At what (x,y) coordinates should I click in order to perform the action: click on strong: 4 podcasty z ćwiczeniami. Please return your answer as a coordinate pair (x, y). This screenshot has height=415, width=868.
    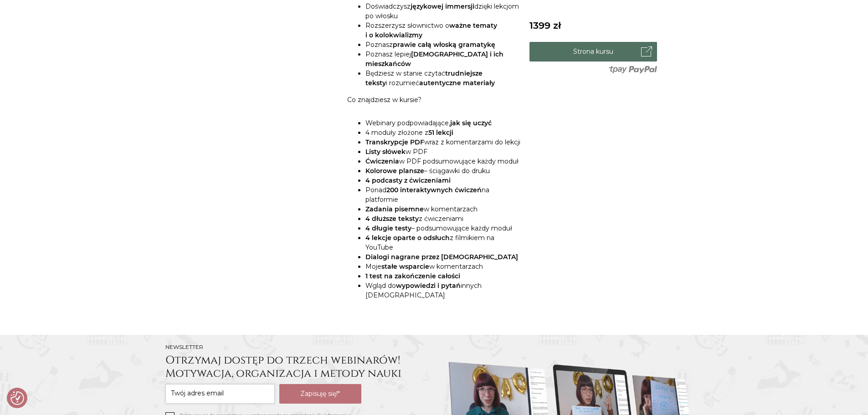
    Looking at the image, I should click on (408, 181).